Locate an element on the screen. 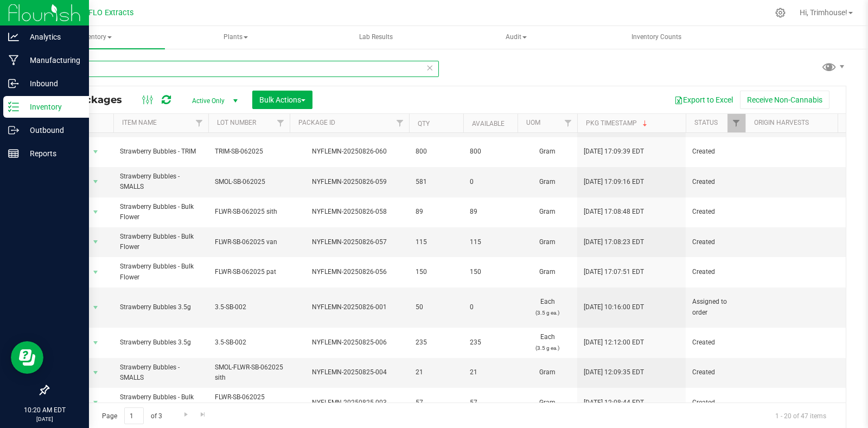 The width and height of the screenshot is (868, 428). a: Inventory Counts is located at coordinates (657, 37).